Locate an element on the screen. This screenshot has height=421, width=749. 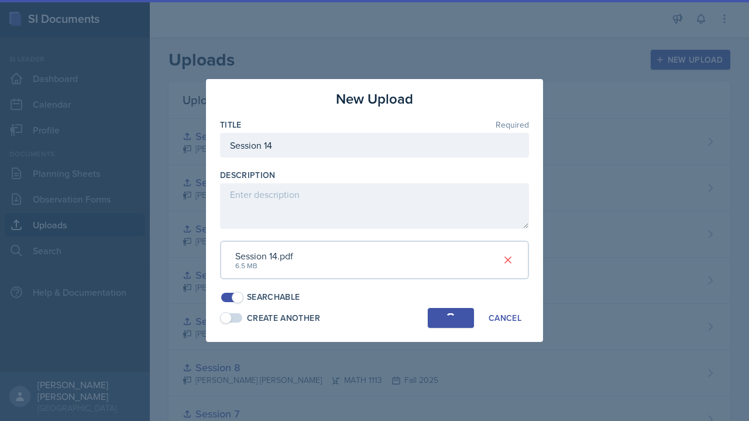
div: Searchable is located at coordinates (273, 297).